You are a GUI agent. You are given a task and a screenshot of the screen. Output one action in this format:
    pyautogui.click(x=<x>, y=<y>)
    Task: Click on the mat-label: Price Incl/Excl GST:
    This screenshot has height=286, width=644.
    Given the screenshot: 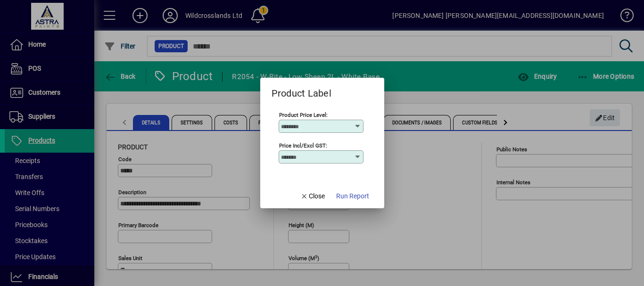 What is the action you would take?
    pyautogui.click(x=303, y=145)
    